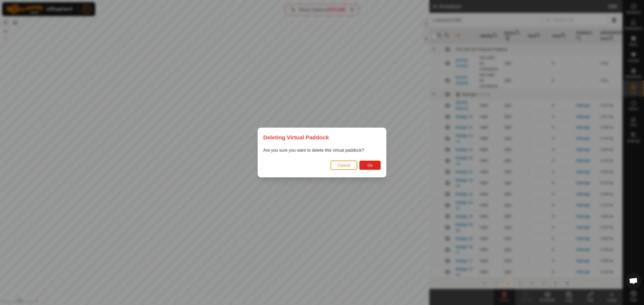  What do you see at coordinates (370, 165) in the screenshot?
I see `span: Ok` at bounding box center [370, 165].